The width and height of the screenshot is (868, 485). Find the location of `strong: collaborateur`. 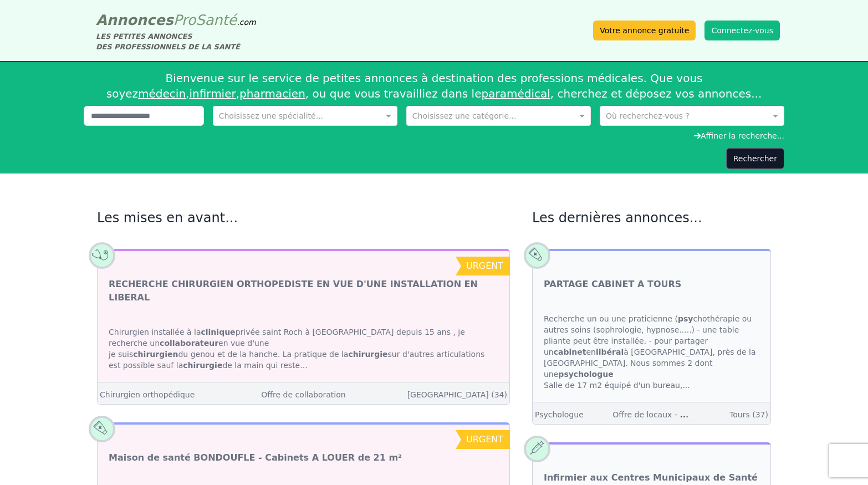

strong: collaborateur is located at coordinates (189, 343).